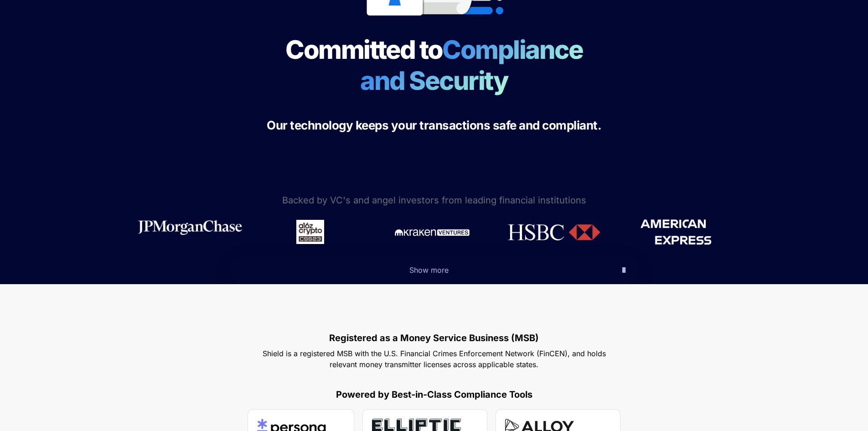 The image size is (868, 431). What do you see at coordinates (364, 50) in the screenshot?
I see `span: Committed to` at bounding box center [364, 50].